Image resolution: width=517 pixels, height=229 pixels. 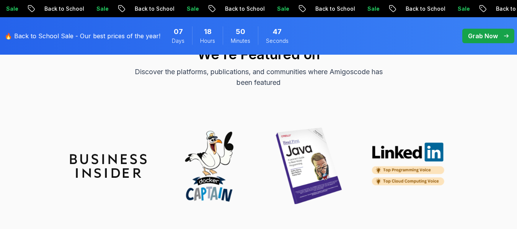 I want to click on span: 50 Minutes, so click(x=240, y=32).